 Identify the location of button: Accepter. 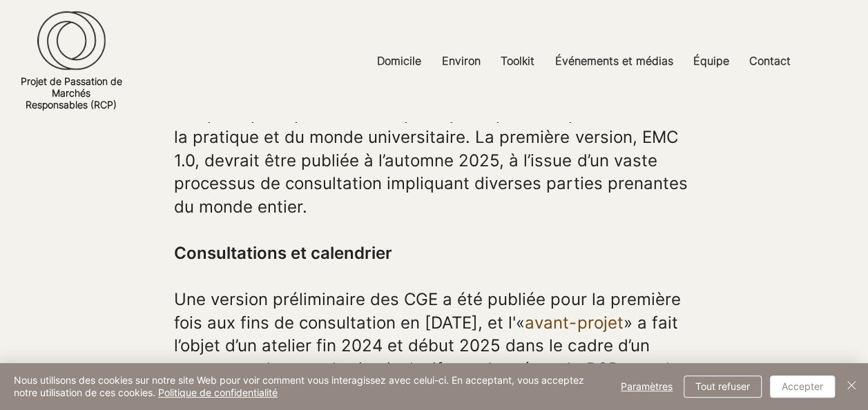
(803, 387).